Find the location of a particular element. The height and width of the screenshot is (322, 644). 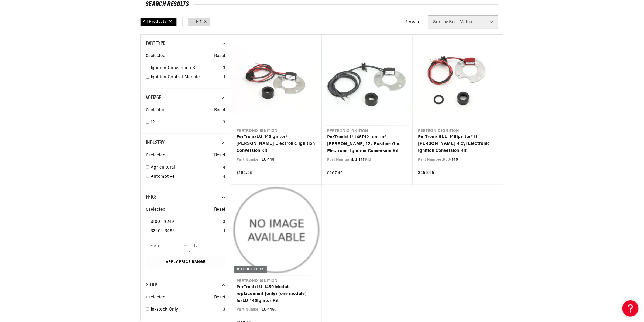

a: Ignition Conversion Kit is located at coordinates (186, 68).